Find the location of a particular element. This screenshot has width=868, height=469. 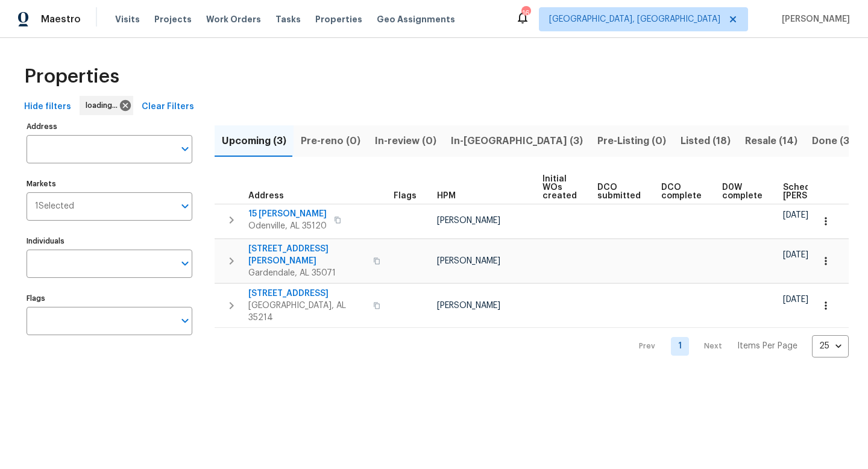

span: 1 Selected is located at coordinates (55, 206).